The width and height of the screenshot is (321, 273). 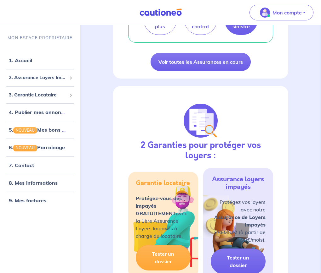 I want to click on a: 7. Contact, so click(x=21, y=165).